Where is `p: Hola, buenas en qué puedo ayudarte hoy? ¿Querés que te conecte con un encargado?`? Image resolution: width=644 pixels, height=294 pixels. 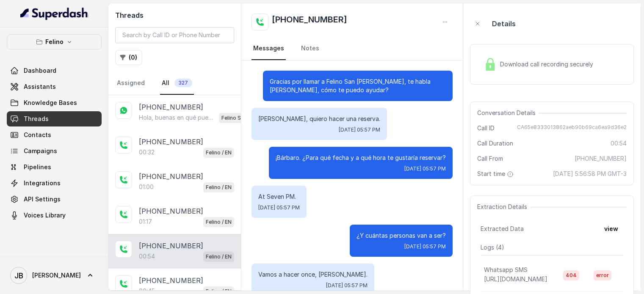
p: Hola, buenas en qué puedo ayudarte hoy? ¿Querés que te conecte con un encargado? is located at coordinates (177, 118).